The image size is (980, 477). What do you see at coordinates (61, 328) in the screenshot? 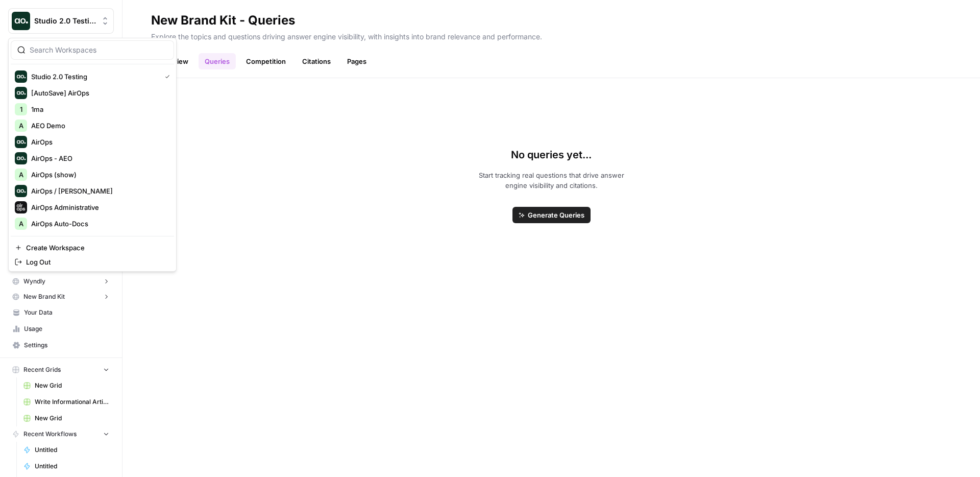
I see `a: Usage` at bounding box center [61, 328].